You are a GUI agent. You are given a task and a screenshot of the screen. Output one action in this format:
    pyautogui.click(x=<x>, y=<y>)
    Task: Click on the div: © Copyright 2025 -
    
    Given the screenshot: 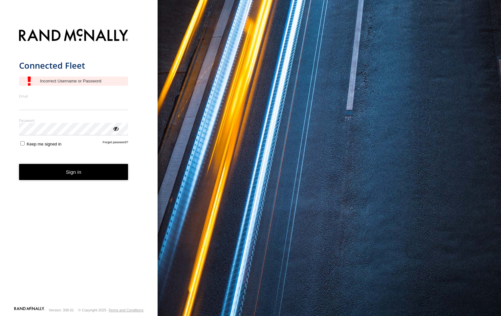 What is the action you would take?
    pyautogui.click(x=111, y=310)
    